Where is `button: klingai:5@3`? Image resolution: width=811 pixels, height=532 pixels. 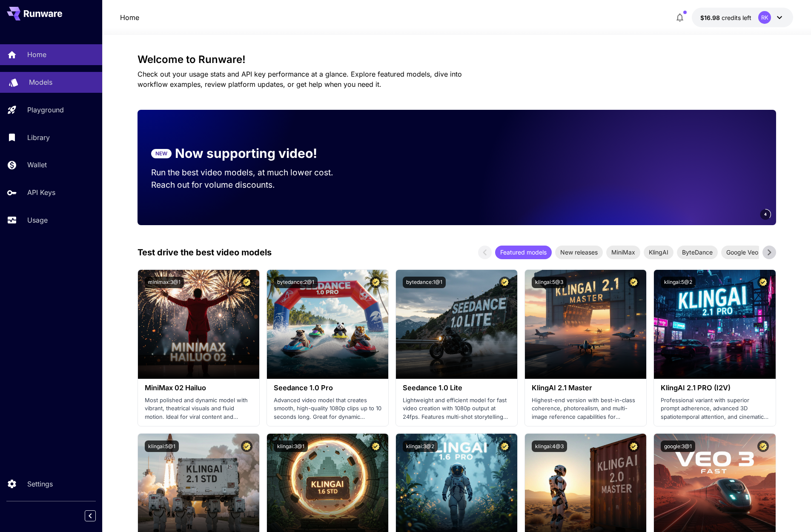 button: klingai:5@3 is located at coordinates (549, 282).